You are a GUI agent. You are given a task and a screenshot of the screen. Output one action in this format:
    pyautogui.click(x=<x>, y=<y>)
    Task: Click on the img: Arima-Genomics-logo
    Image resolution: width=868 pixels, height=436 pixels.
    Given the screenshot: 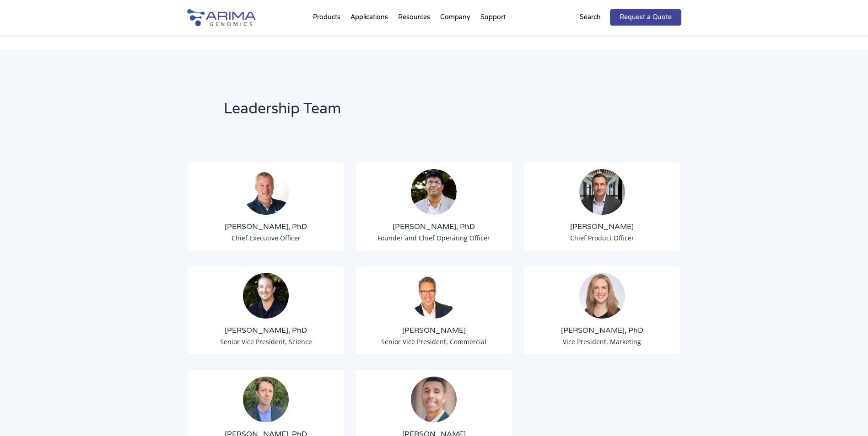 What is the action you would take?
    pyautogui.click(x=221, y=18)
    